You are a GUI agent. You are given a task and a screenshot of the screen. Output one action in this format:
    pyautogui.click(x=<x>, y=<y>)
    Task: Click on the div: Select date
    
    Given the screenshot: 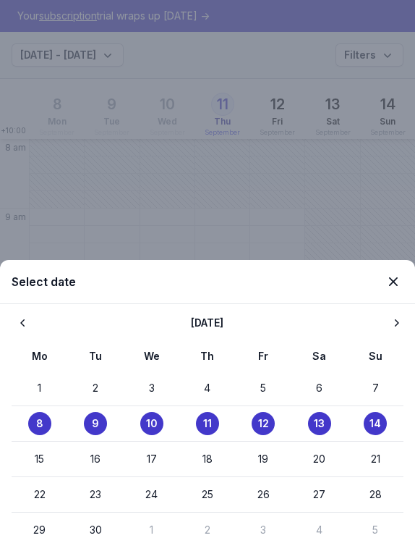 What is the action you would take?
    pyautogui.click(x=198, y=282)
    